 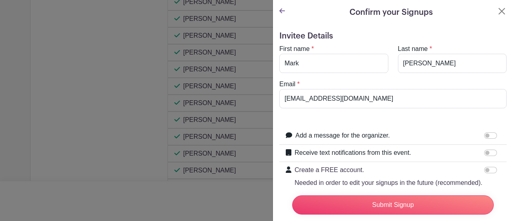 I want to click on p: Needed in order to edit your signups in the future (recommended)., so click(x=389, y=183).